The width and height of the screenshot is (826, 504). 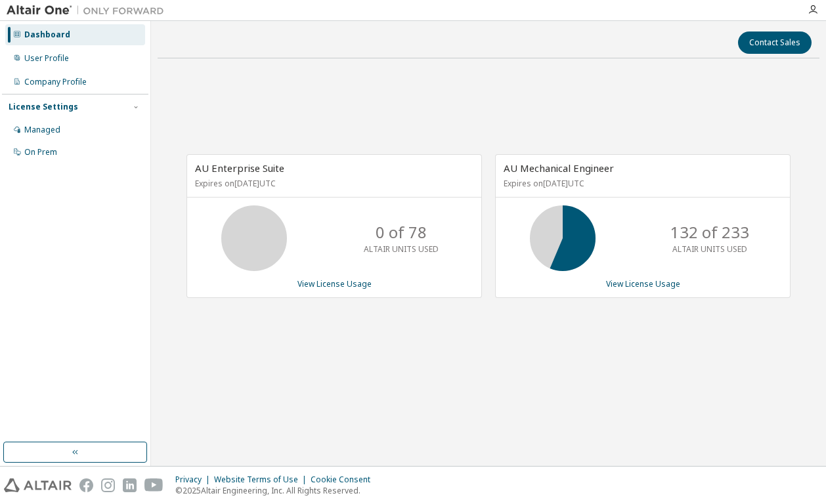 I want to click on button: Contact Sales, so click(x=775, y=42).